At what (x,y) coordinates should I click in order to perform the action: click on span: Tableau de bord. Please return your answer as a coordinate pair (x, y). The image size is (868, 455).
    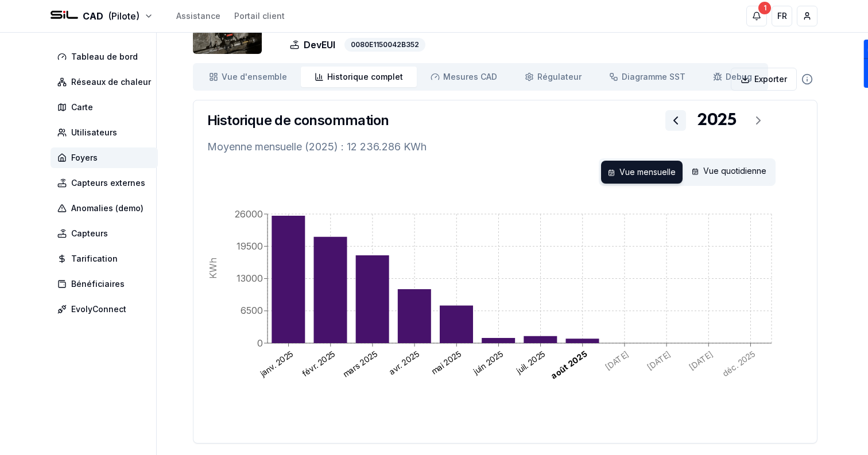
    Looking at the image, I should click on (105, 56).